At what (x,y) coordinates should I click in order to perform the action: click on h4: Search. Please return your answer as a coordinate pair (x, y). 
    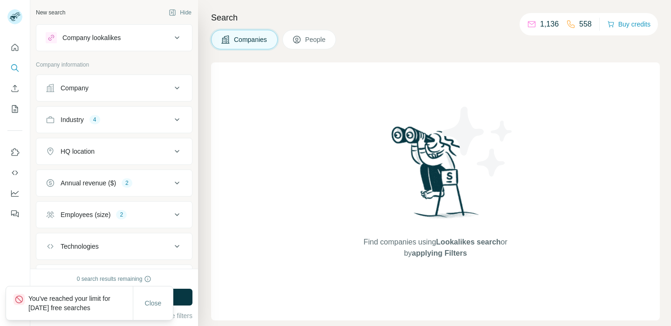
    Looking at the image, I should click on (435, 18).